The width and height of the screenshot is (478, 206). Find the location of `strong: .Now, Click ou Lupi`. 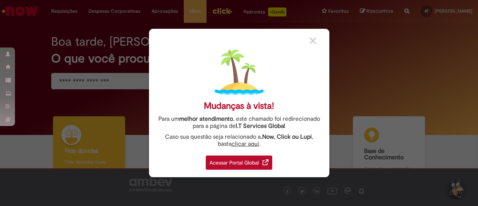

strong: .Now, Click ou Lupi is located at coordinates (286, 137).